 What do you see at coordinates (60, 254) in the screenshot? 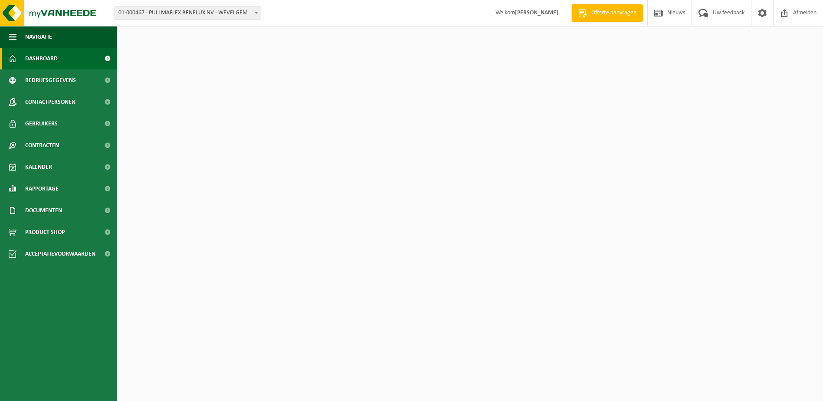
I see `span: Acceptatievoorwaarden` at bounding box center [60, 254].